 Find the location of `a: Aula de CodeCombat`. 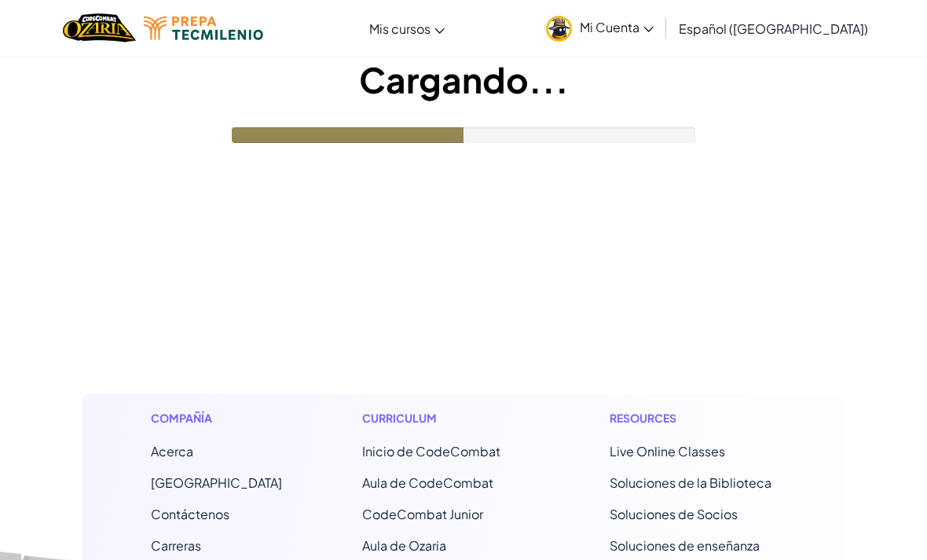

a: Aula de CodeCombat is located at coordinates (428, 482).